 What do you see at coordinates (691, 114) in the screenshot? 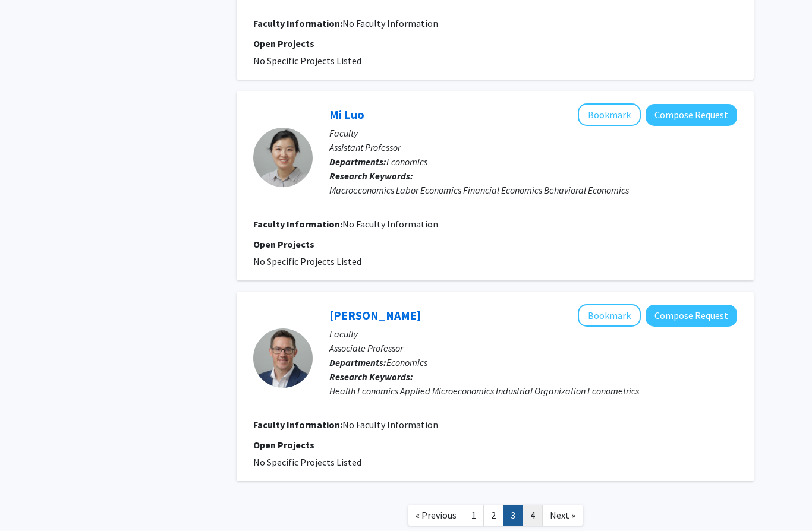
I see `button: Compose Request to Mi Luo` at bounding box center [691, 114].